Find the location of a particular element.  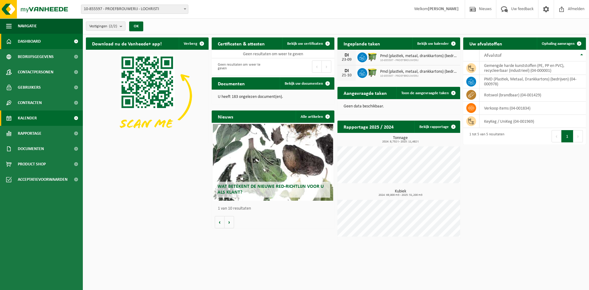

button: Vorige is located at coordinates (220, 222).